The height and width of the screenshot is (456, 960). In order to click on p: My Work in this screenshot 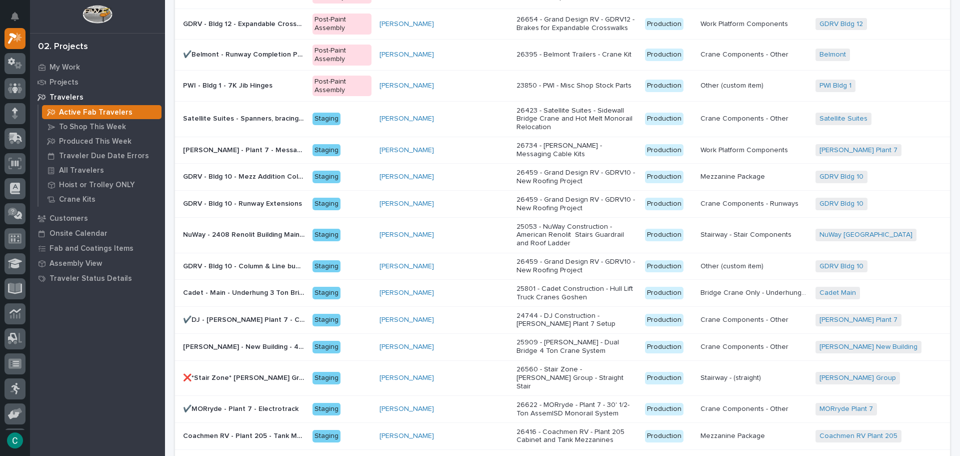, I will do `click(65, 68)`.